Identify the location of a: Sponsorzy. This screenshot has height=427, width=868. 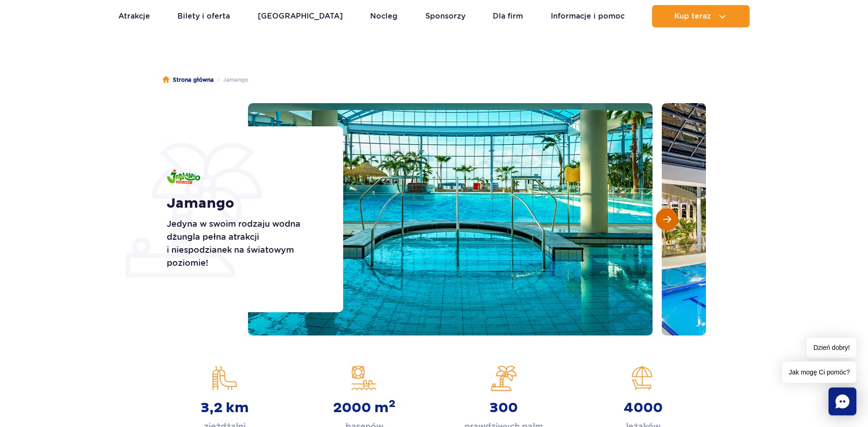
(445, 16).